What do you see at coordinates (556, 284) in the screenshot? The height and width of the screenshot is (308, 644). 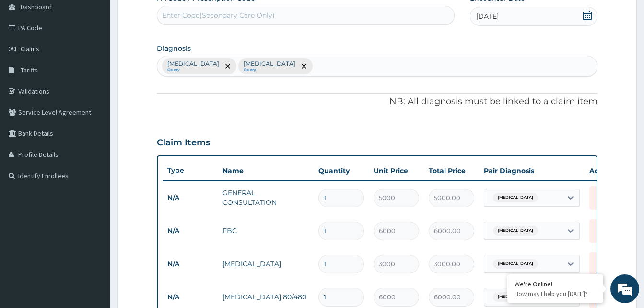 I see `div: We're Online!` at bounding box center [556, 284].